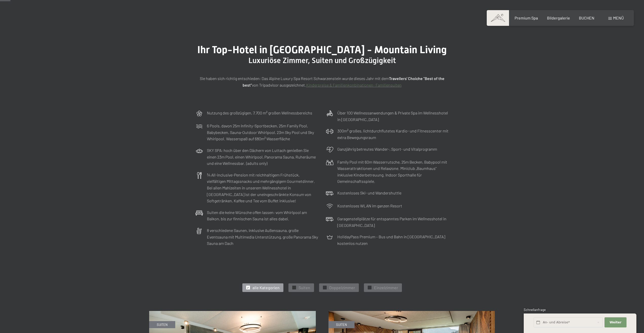 This screenshot has width=644, height=333. Describe the element at coordinates (343, 81) in the screenshot. I see `strong: Travellers' Choiche "Best of the best"` at that location.